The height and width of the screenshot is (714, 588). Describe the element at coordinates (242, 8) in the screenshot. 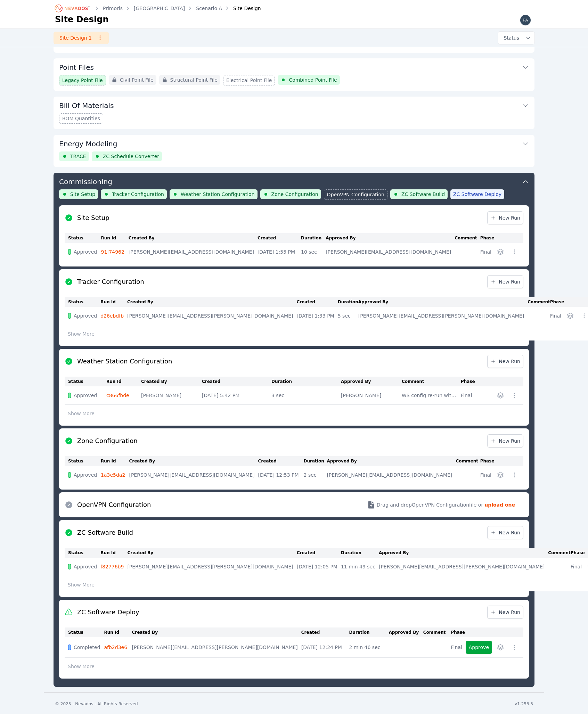

I see `div: Site Design` at that location.